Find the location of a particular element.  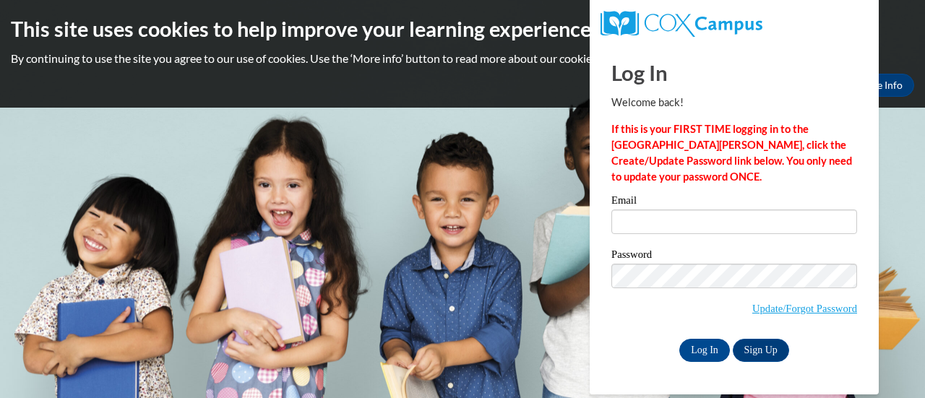

h1: Log In is located at coordinates (735, 72).